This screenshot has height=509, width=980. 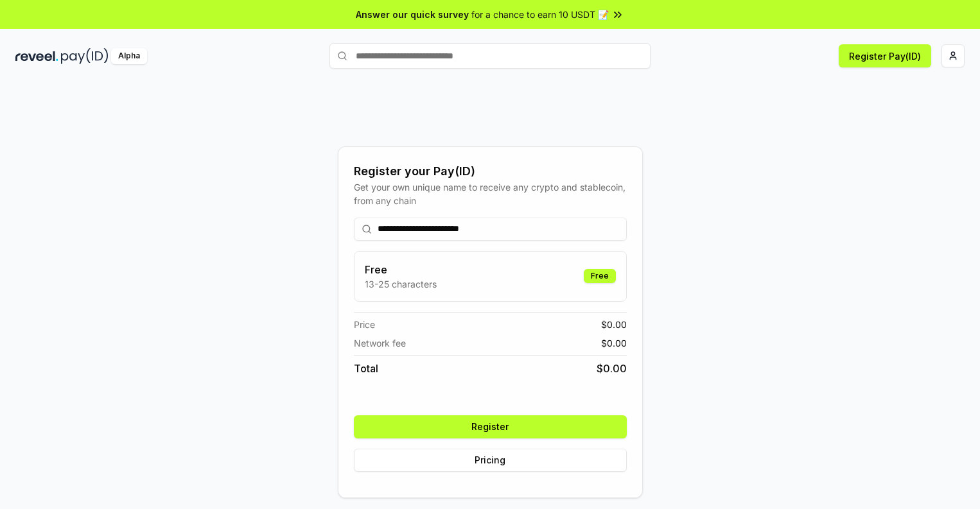 I want to click on button: Register, so click(x=490, y=426).